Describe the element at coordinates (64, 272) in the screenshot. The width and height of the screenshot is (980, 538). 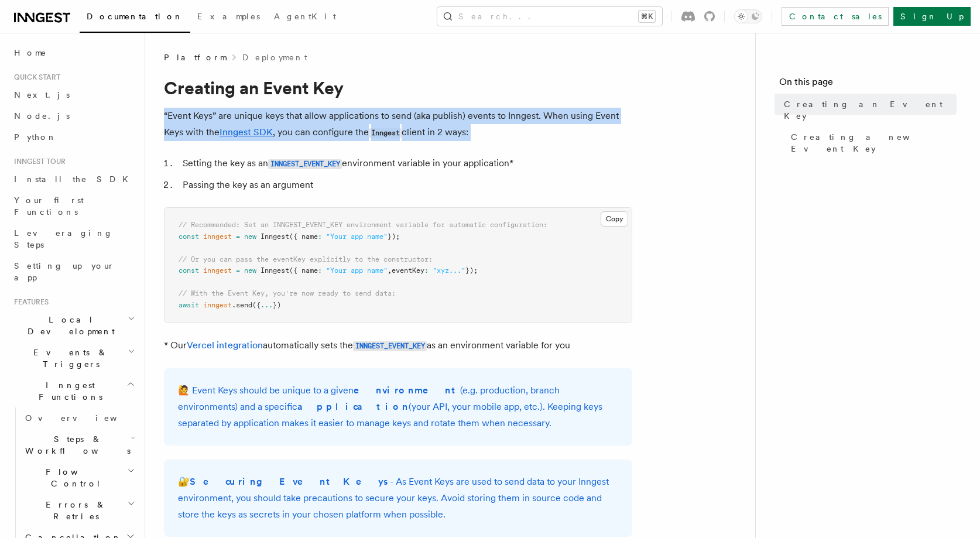
I see `span: Setting up your app` at that location.